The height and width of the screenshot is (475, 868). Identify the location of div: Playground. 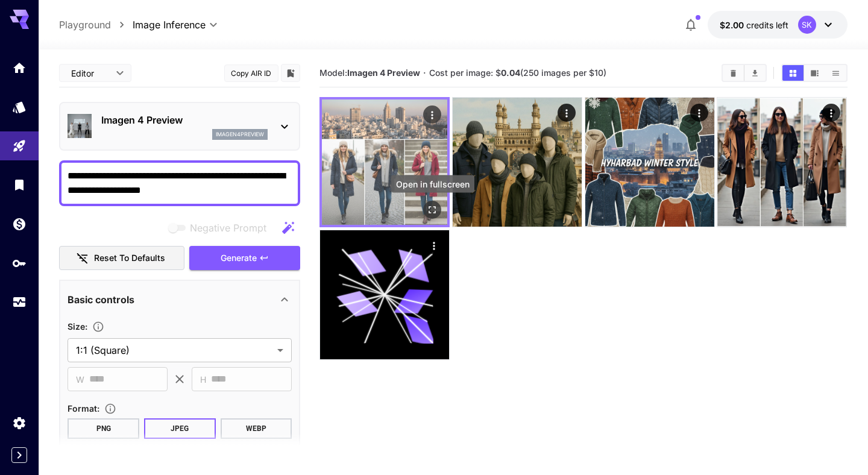
(19, 146).